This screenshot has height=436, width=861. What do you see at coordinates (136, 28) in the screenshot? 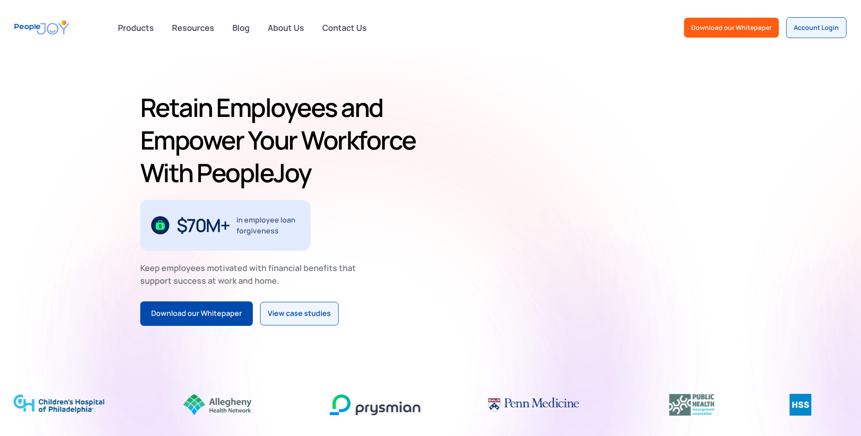
I see `div: Products` at bounding box center [136, 28].